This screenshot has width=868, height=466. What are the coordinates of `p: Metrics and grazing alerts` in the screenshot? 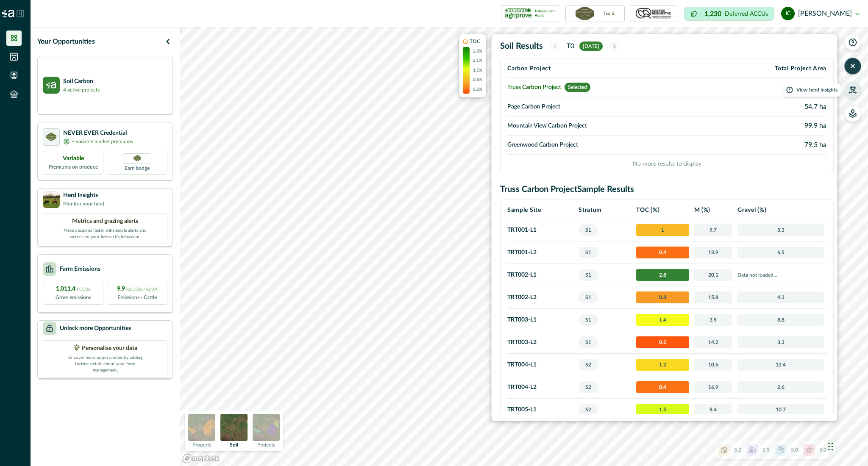 It's located at (105, 221).